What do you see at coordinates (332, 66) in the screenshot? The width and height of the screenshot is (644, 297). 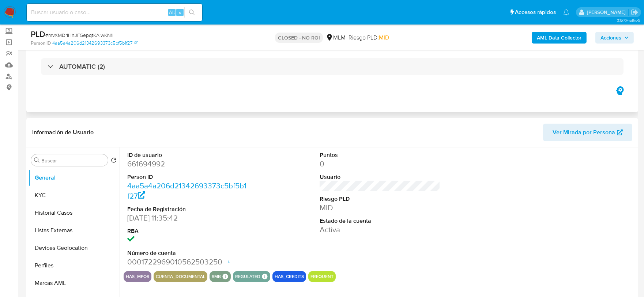 I see `div: AUTOMATIC (2)` at bounding box center [332, 66].